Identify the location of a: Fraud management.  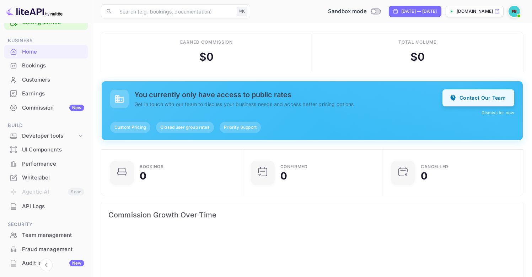
(46, 249).